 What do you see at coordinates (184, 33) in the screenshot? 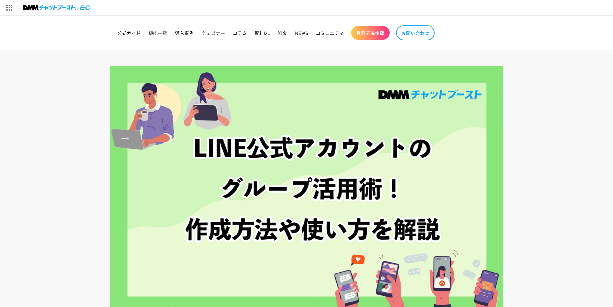
I see `a: 導入事例` at bounding box center [184, 33].